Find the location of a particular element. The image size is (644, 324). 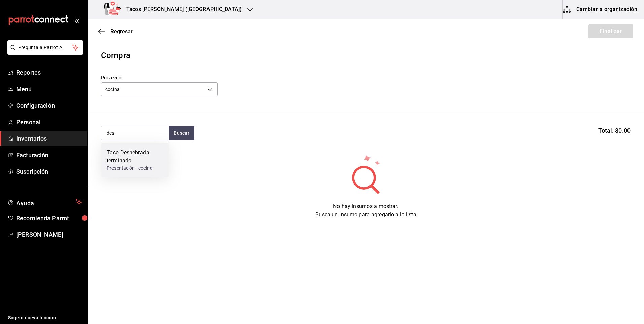

span: Personal is located at coordinates (49, 122).